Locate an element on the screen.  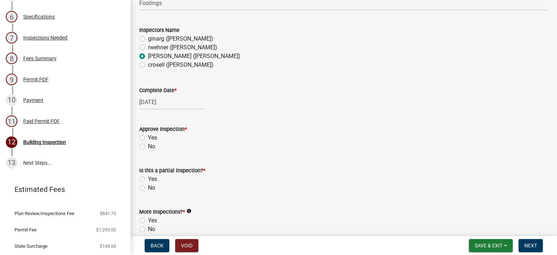
div: Permit PDF is located at coordinates (36, 79).